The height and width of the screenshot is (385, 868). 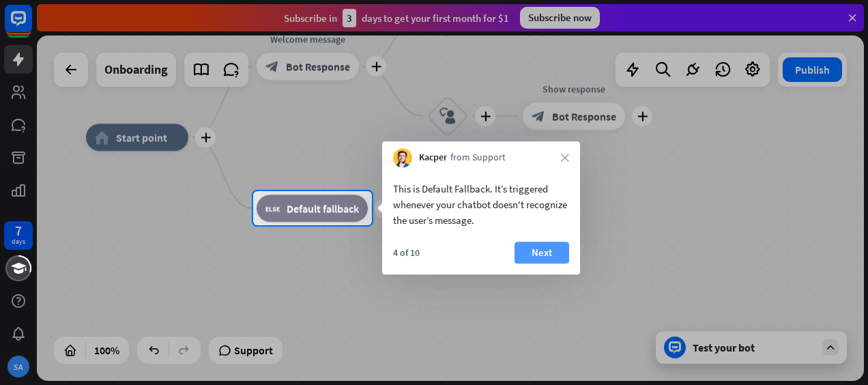 I want to click on i: block_fallback, so click(x=272, y=208).